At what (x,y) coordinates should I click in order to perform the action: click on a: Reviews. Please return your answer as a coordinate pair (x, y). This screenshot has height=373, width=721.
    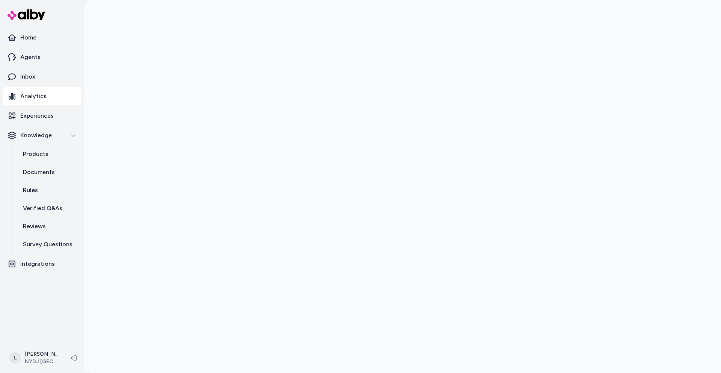
    Looking at the image, I should click on (48, 226).